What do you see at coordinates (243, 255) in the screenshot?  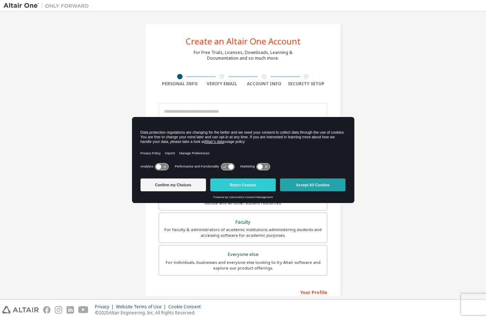 I see `div: Everyone else` at bounding box center [243, 255].